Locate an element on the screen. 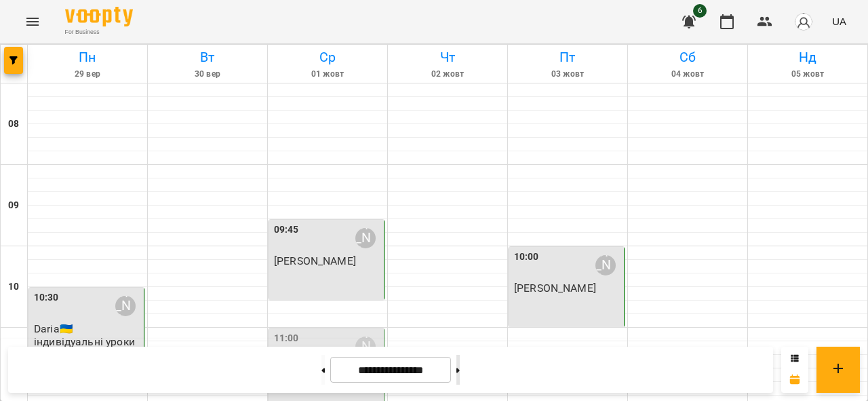 Image resolution: width=868 pixels, height=401 pixels. h6: Сб is located at coordinates (688, 57).